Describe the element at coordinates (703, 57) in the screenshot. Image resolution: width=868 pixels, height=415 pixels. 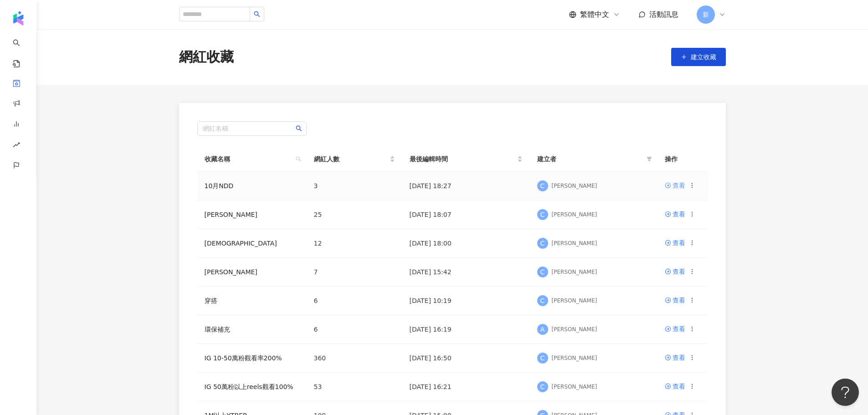
I see `span: 建立收藏` at that location.